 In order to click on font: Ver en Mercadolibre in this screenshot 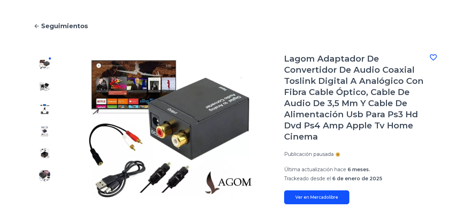, I will do `click(316, 197)`.